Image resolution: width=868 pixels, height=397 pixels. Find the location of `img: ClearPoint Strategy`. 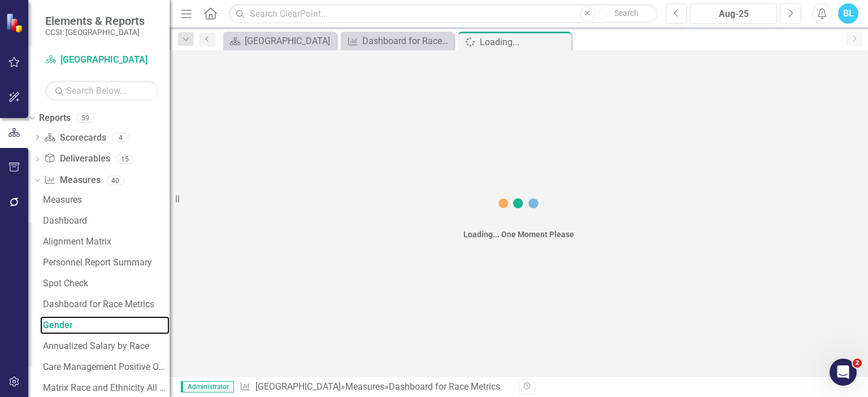

img: ClearPoint Strategy is located at coordinates (15, 23).